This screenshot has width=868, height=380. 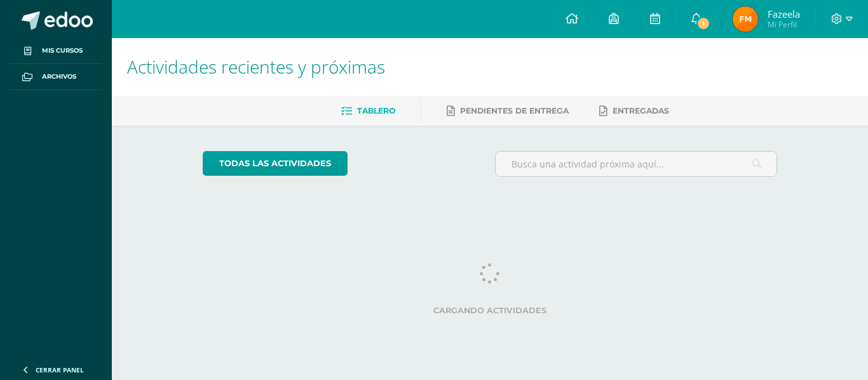 What do you see at coordinates (640, 111) in the screenshot?
I see `span: Entregadas` at bounding box center [640, 111].